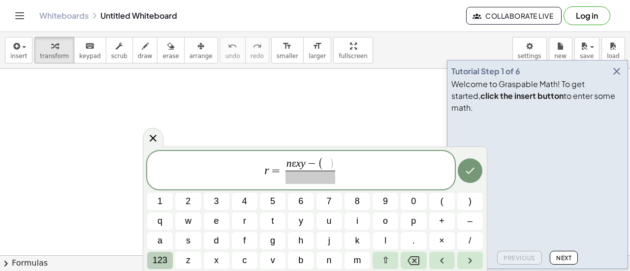 This screenshot has height=271, width=630. What do you see at coordinates (232, 46) in the screenshot?
I see `i: undo` at bounding box center [232, 46].